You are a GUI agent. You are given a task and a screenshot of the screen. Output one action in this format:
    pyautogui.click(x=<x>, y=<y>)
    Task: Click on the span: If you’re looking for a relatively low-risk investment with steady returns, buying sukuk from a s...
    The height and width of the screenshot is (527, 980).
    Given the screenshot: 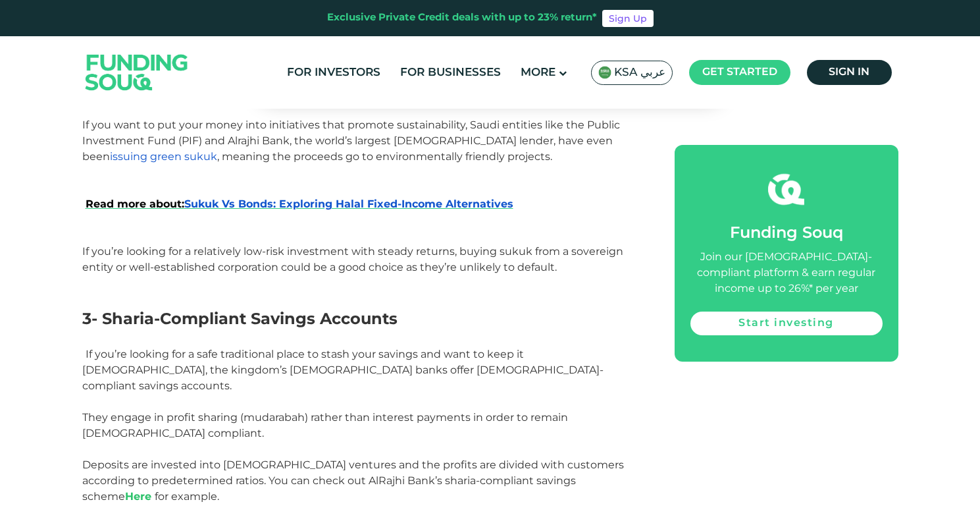 What is the action you would take?
    pyautogui.click(x=353, y=258)
    